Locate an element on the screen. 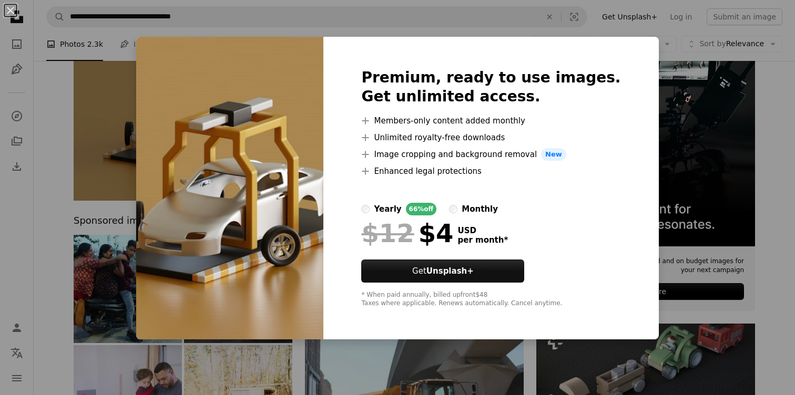 The height and width of the screenshot is (395, 795). div: * When paid annually, billed upfront $48 Taxes where applicable. Renews automatically. Cancel any... is located at coordinates (491, 300).